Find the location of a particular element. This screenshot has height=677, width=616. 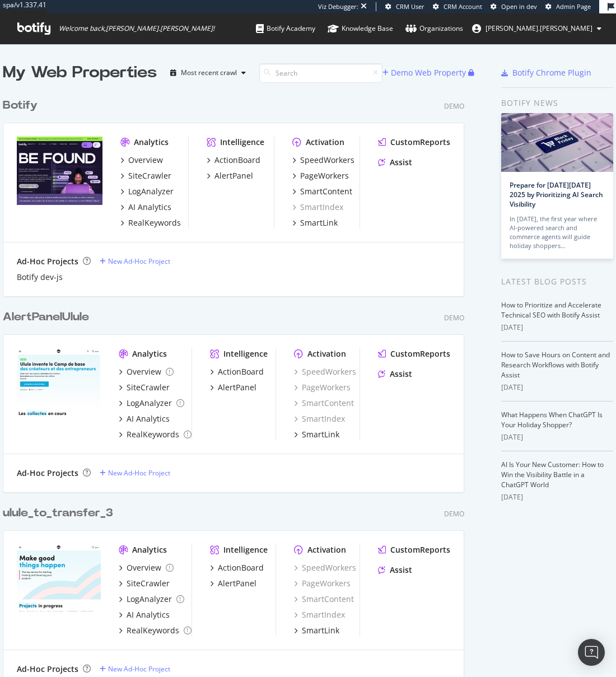

span: CRM Account is located at coordinates (462, 6).